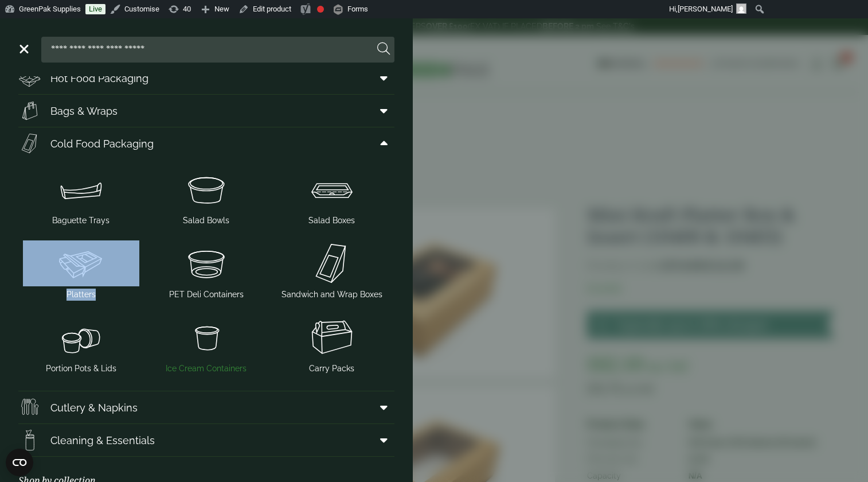 Image resolution: width=868 pixels, height=482 pixels. I want to click on a: Salad Bowls, so click(206, 196).